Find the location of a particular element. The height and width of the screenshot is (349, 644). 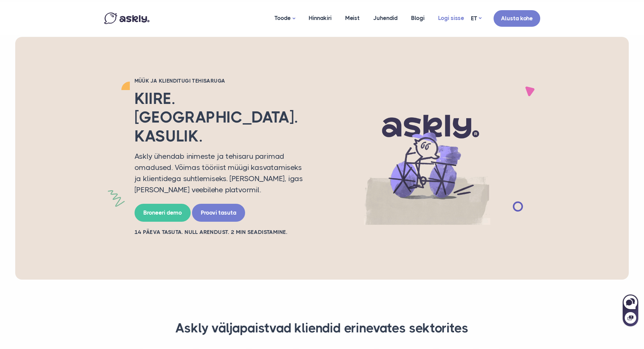

a: Juhendid is located at coordinates (385, 18).